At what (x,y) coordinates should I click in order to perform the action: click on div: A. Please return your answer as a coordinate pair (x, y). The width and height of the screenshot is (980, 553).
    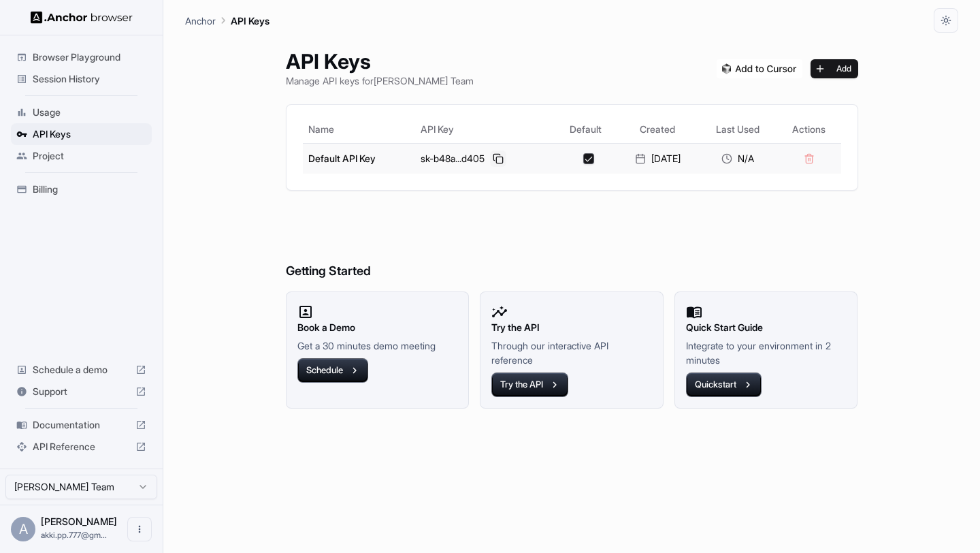
    Looking at the image, I should click on (23, 529).